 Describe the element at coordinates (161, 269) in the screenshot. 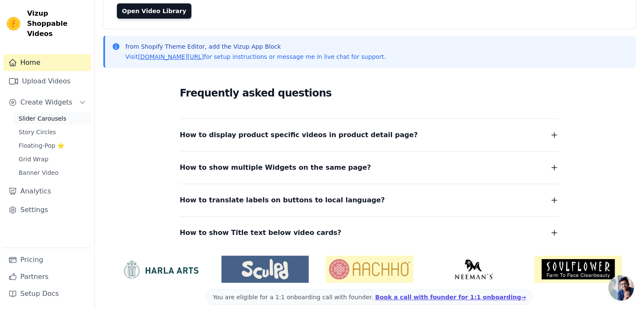

I see `img: HarlaArts` at that location.